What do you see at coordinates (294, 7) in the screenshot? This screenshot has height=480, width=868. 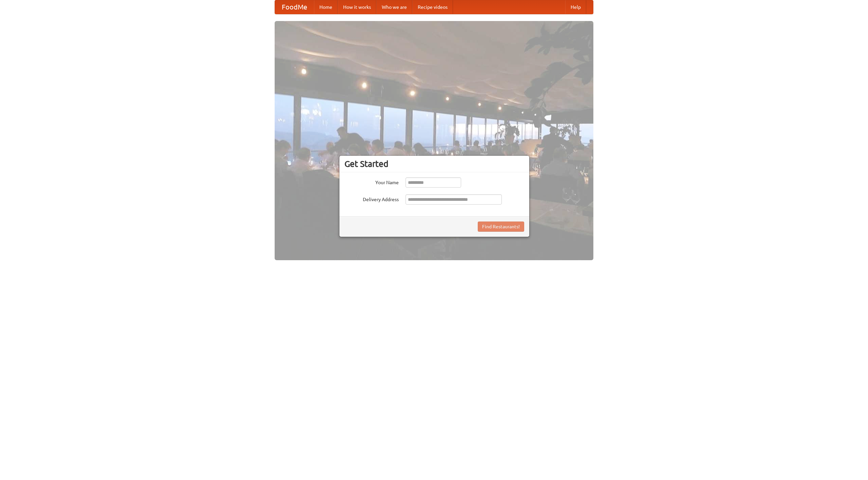 I see `a: FoodMe` at bounding box center [294, 7].